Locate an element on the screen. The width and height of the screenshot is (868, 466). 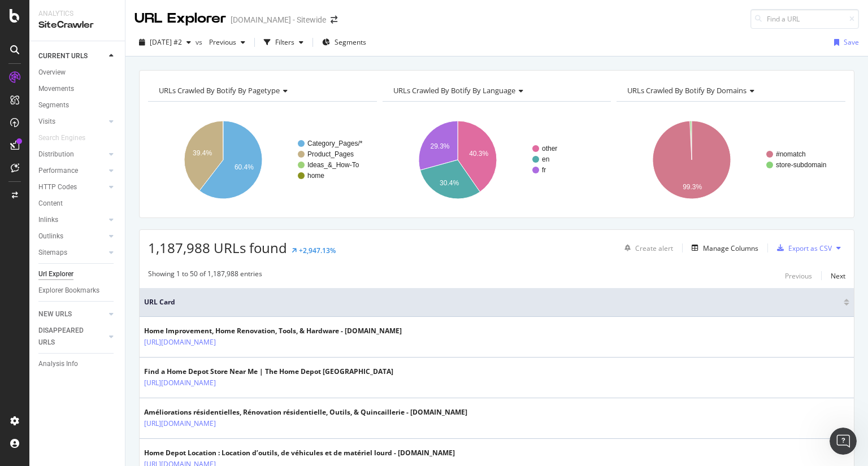
button: Next is located at coordinates (838, 276).